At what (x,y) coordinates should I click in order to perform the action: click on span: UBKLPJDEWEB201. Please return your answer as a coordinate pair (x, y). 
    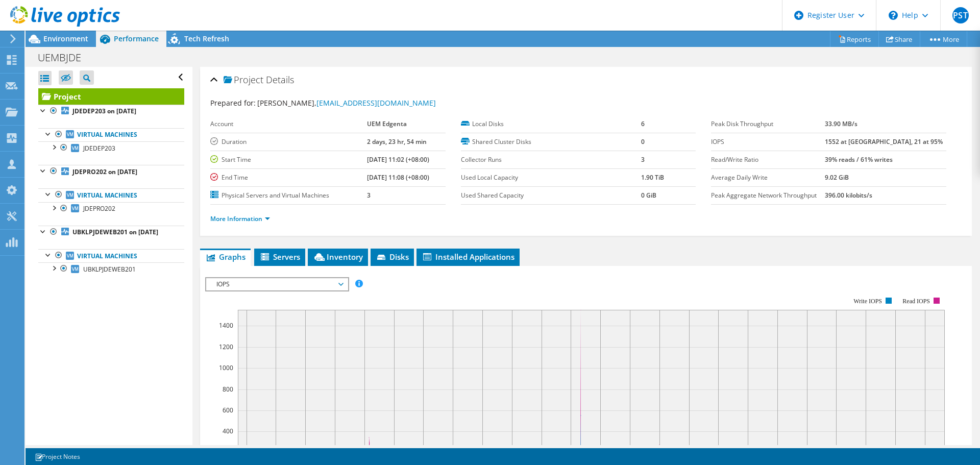
    Looking at the image, I should click on (109, 269).